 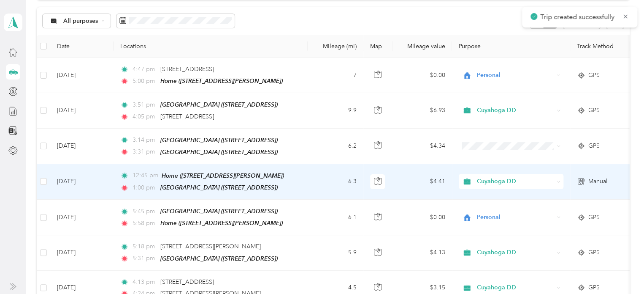 I want to click on span: 5:31 pm, so click(x=144, y=258).